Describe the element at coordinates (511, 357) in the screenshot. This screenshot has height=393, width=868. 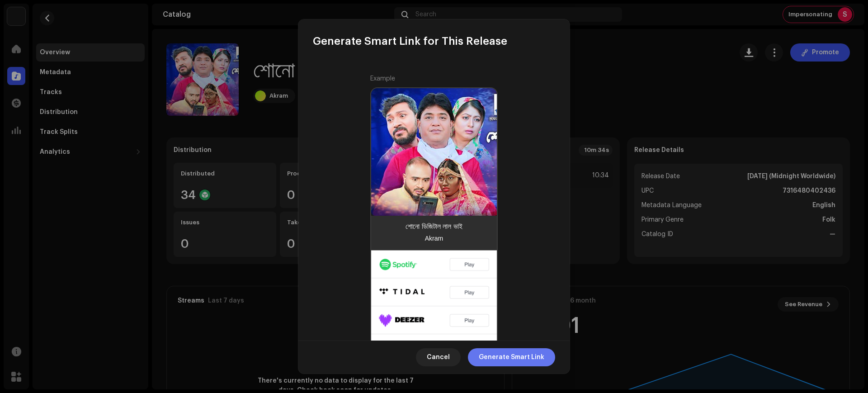
I see `span: Generate Smart Link` at that location.